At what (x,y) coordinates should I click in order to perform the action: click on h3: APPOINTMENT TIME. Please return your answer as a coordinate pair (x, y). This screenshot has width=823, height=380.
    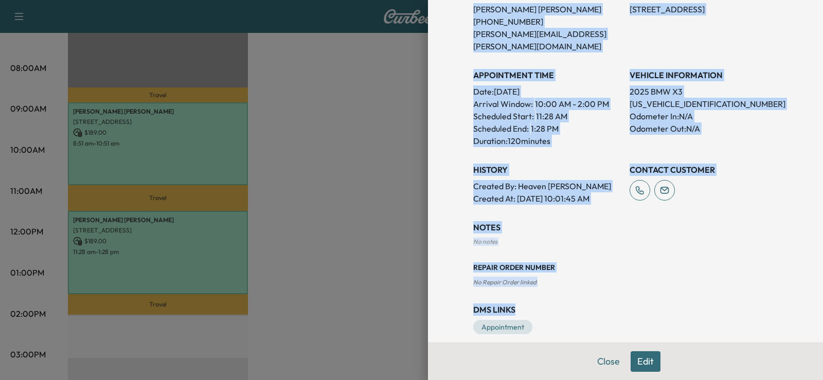
    Looking at the image, I should click on (547, 75).